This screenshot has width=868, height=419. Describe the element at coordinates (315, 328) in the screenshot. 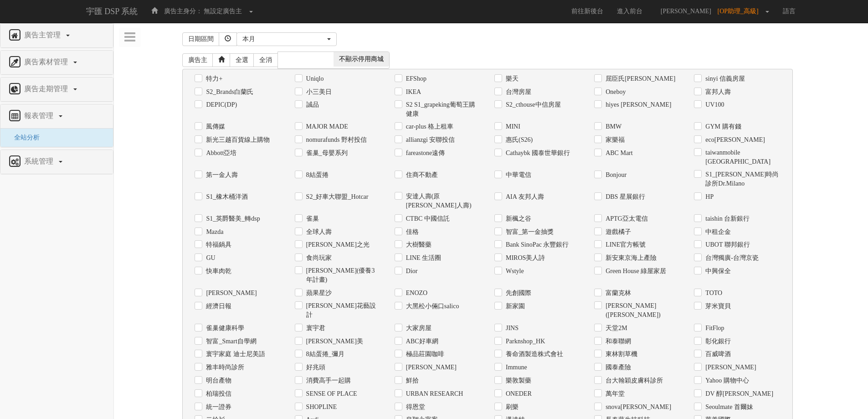

I see `label: 寰宇君` at that location.